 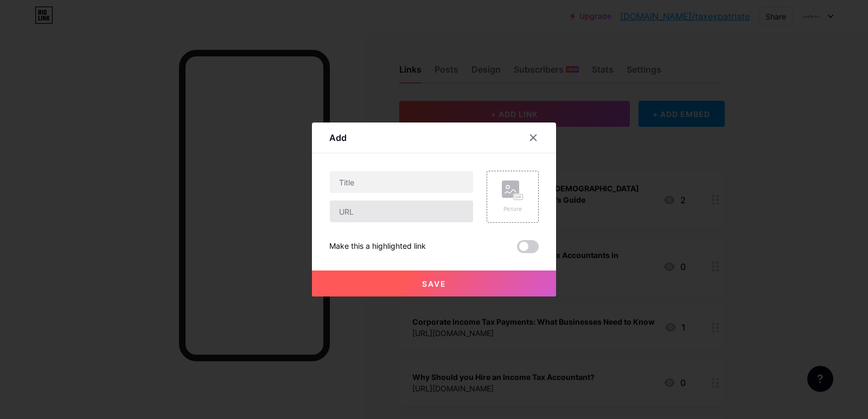 I want to click on div: Picture, so click(x=513, y=208).